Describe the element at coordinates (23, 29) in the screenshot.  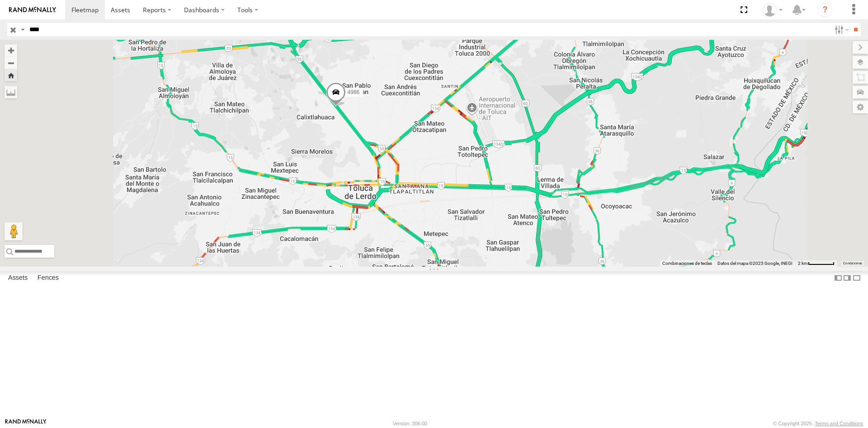
I see `label: Search Query` at that location.